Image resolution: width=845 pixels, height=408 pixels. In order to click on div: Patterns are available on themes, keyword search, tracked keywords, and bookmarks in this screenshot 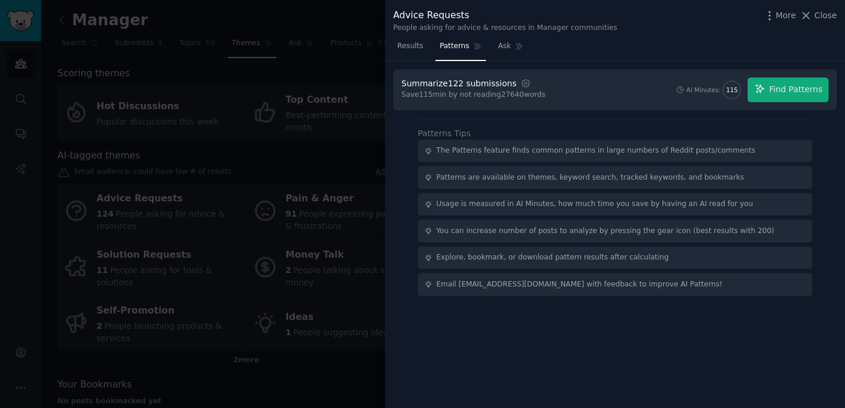, I will do `click(590, 178)`.